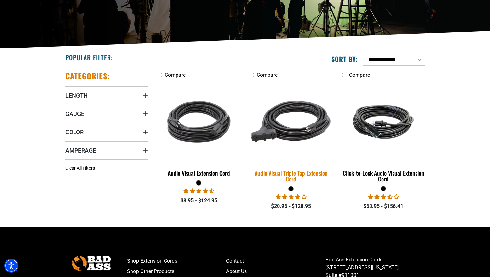  Describe the element at coordinates (276, 261) in the screenshot. I see `a: Contact` at that location.